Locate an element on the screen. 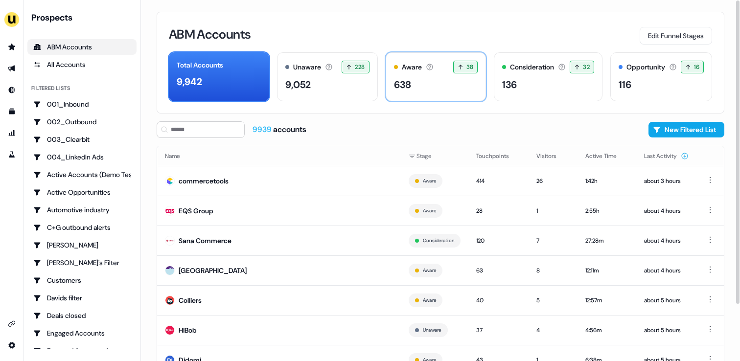  a: Go to Deals closed is located at coordinates (82, 316).